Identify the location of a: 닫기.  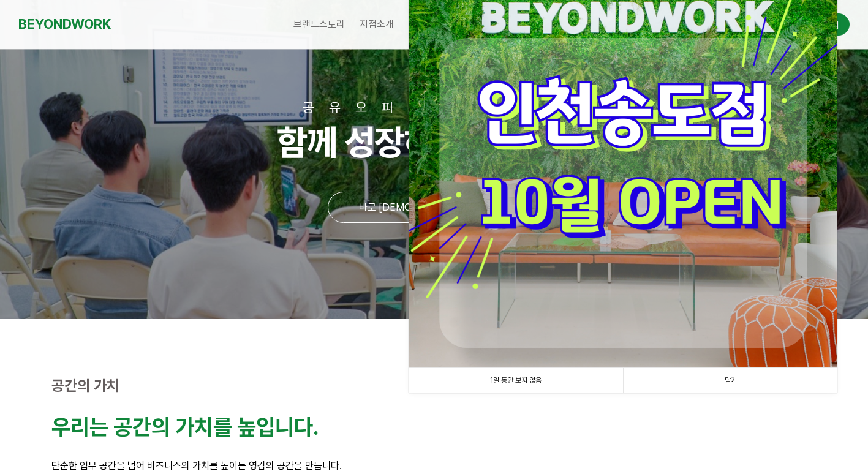
(730, 380).